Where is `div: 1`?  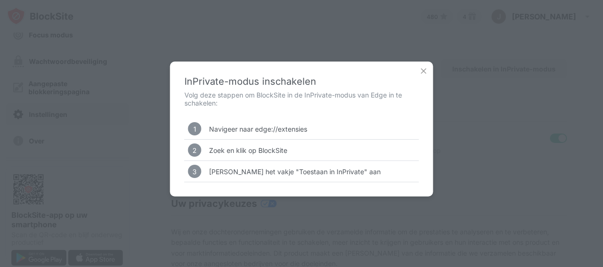
div: 1 is located at coordinates (195, 129).